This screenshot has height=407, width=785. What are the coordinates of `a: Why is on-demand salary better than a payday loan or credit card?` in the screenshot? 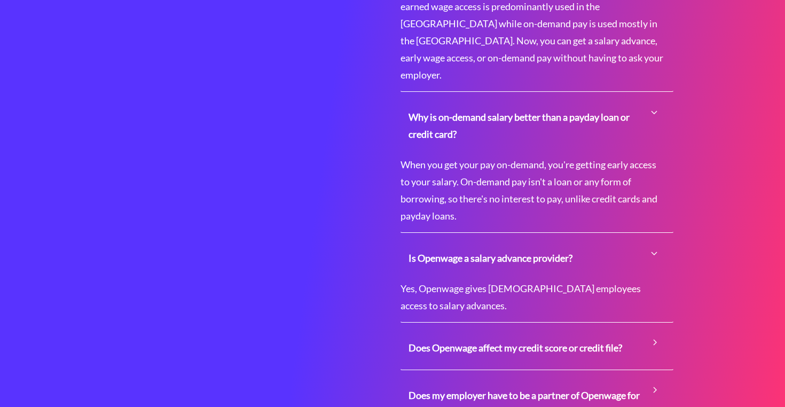 It's located at (536, 125).